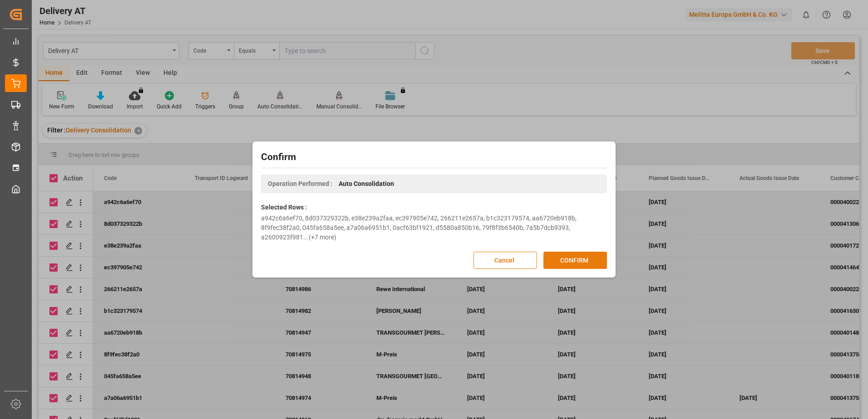  Describe the element at coordinates (367, 184) in the screenshot. I see `span: Auto Consolidation` at that location.